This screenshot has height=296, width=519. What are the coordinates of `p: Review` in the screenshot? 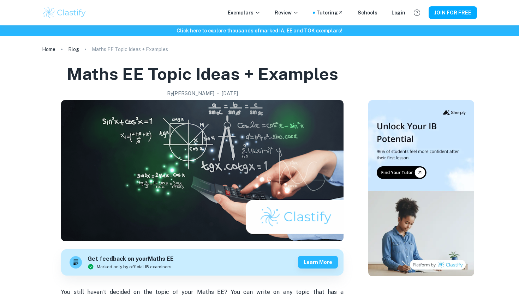 It's located at (286, 13).